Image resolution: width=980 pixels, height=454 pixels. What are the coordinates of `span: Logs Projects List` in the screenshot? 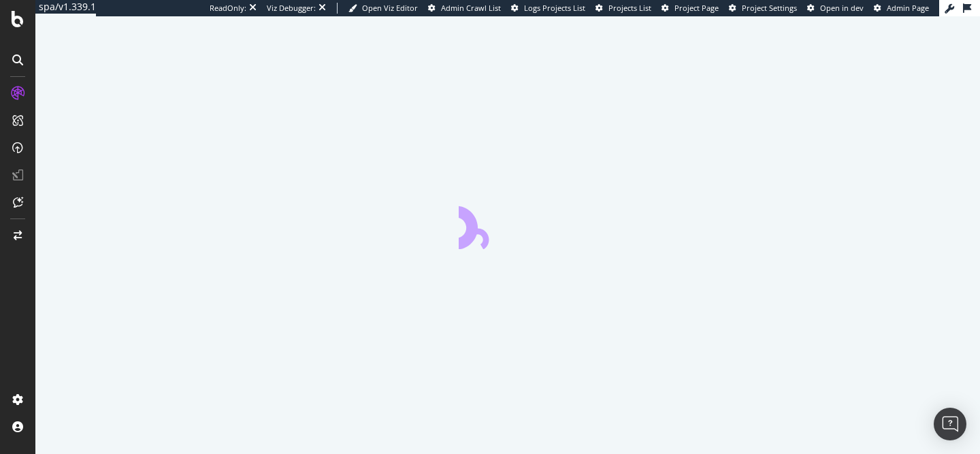 It's located at (555, 7).